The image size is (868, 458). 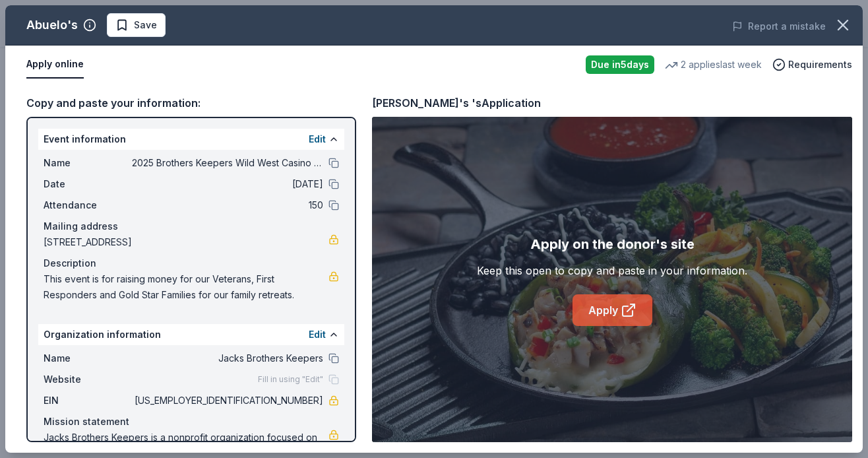 I want to click on button: Save, so click(x=136, y=25).